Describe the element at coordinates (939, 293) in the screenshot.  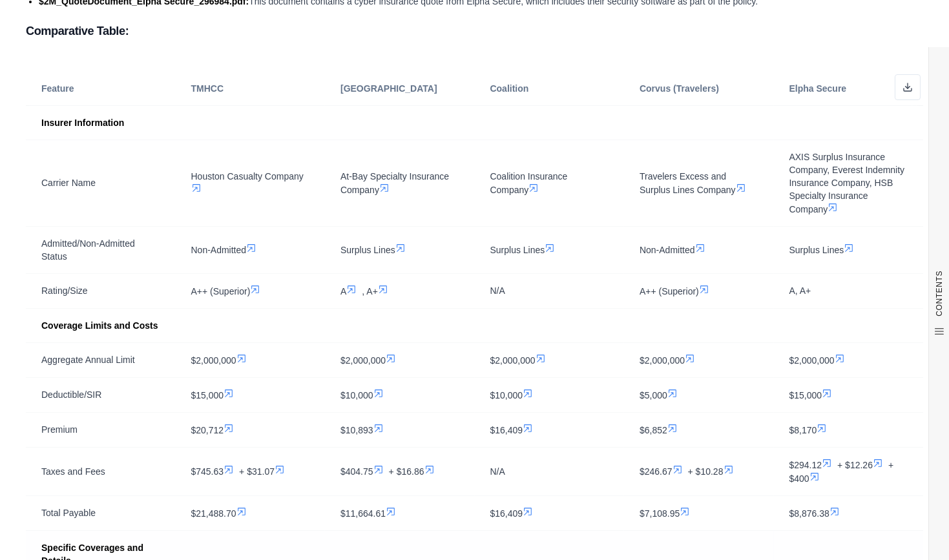
I see `span: CONTENTS` at that location.